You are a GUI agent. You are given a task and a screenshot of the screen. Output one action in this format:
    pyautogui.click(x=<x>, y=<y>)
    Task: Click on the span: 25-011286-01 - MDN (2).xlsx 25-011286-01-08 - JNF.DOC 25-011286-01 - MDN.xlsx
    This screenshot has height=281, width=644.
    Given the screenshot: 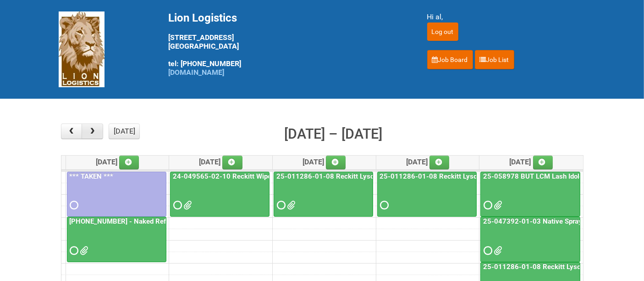 What is the action you would take?
    pyautogui.click(x=290, y=205)
    